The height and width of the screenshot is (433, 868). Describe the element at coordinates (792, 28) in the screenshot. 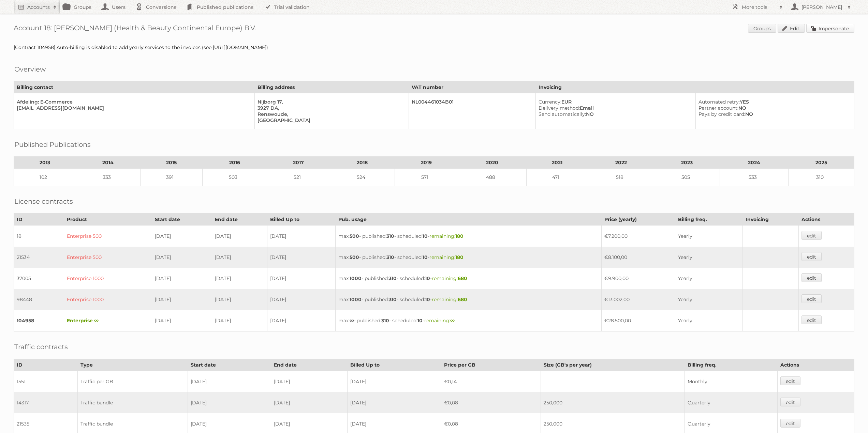

I see `a: Edit` at that location.